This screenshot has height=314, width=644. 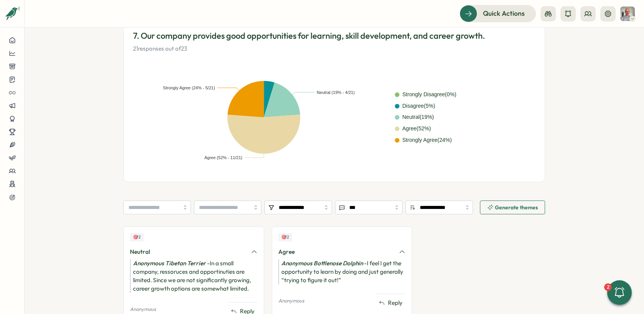 I want to click on div: Neutral, so click(x=188, y=252).